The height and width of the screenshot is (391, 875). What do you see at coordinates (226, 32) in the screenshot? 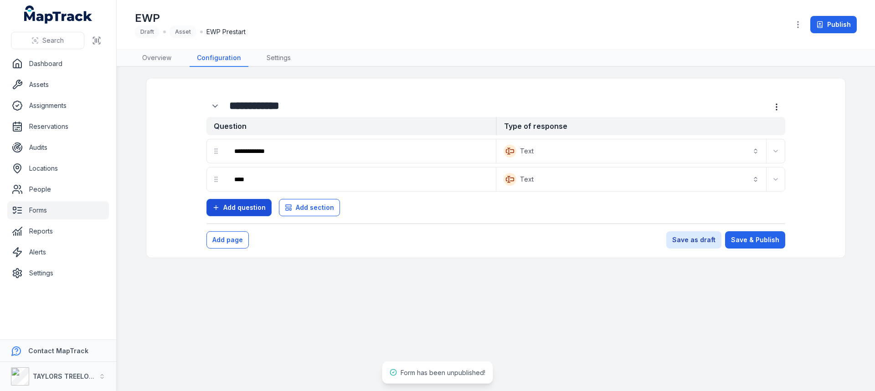
I see `span: EWP Prestart` at bounding box center [226, 32].